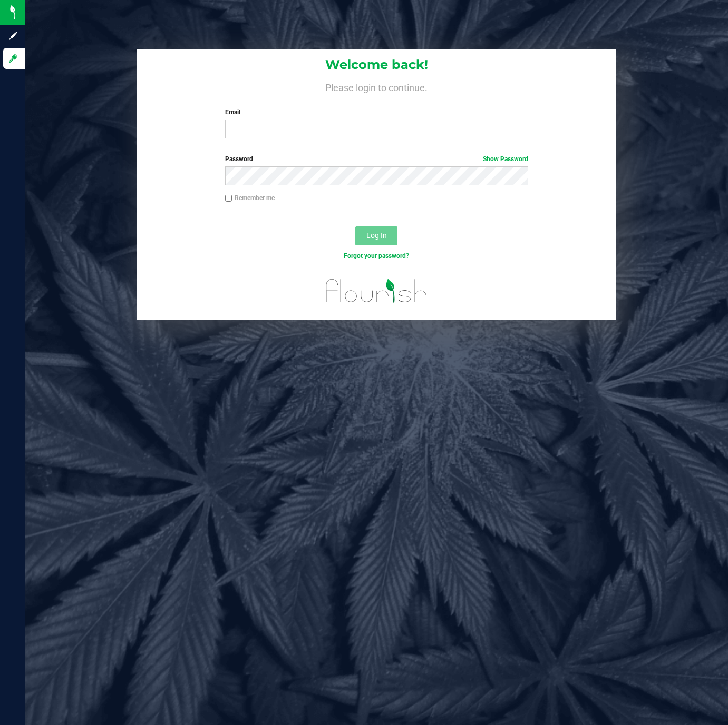 This screenshot has height=725, width=728. I want to click on span: Password, so click(239, 159).